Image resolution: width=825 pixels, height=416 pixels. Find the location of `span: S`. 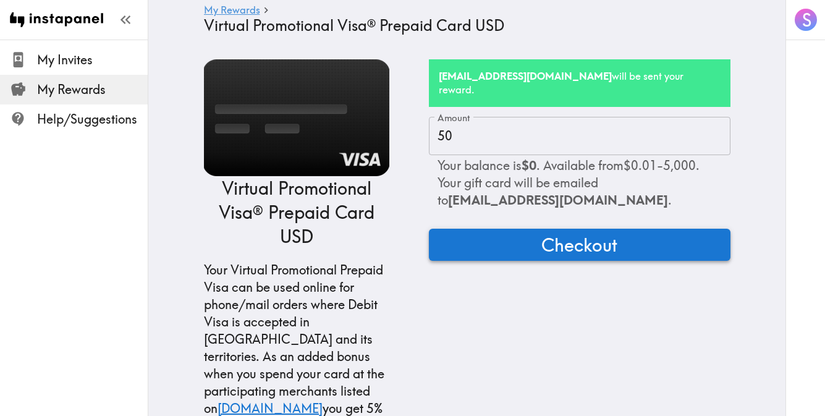

span: S is located at coordinates (807, 20).